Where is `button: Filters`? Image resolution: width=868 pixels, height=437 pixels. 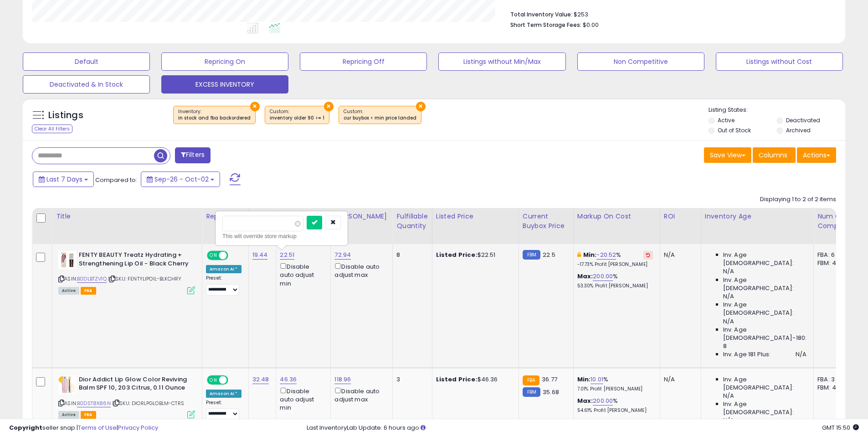
button: Filters is located at coordinates (193, 155).